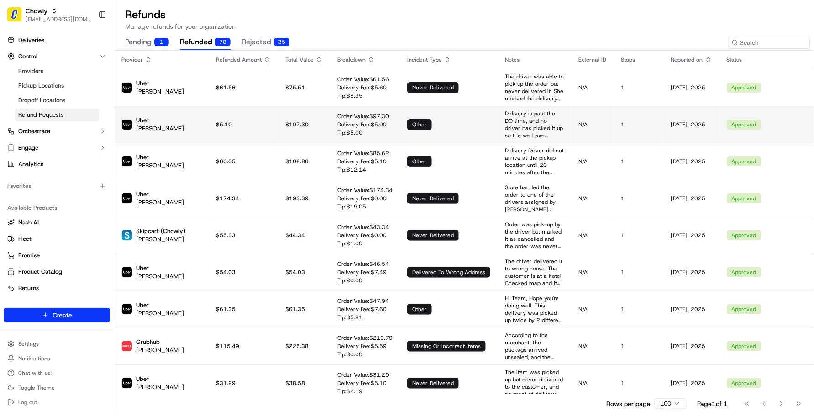 This screenshot has height=416, width=814. What do you see at coordinates (534, 125) in the screenshot?
I see `p: Delivery is past the DO time, and no driver has picked it up so the we have delivered it directly...` at bounding box center [534, 125].